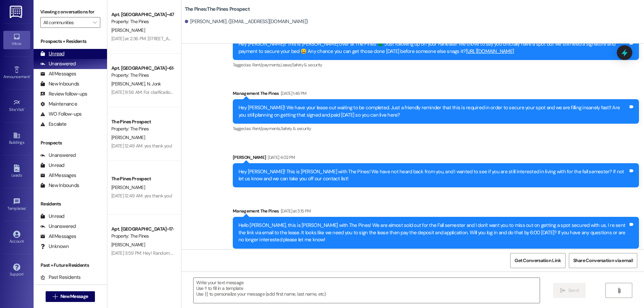  Describe the element at coordinates (17, 238) in the screenshot. I see `a: Account` at that location.